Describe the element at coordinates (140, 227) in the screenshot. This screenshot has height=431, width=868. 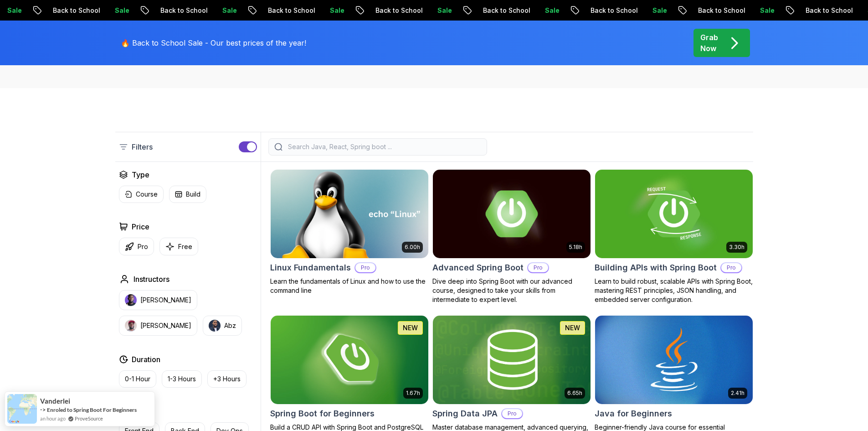
I see `h2: Price` at that location.